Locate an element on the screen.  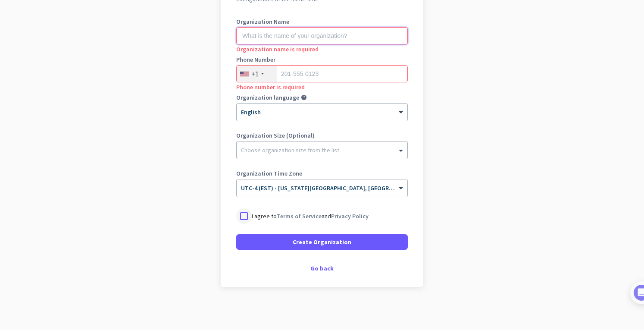
input: 201-555-0123 is located at coordinates (322, 74).